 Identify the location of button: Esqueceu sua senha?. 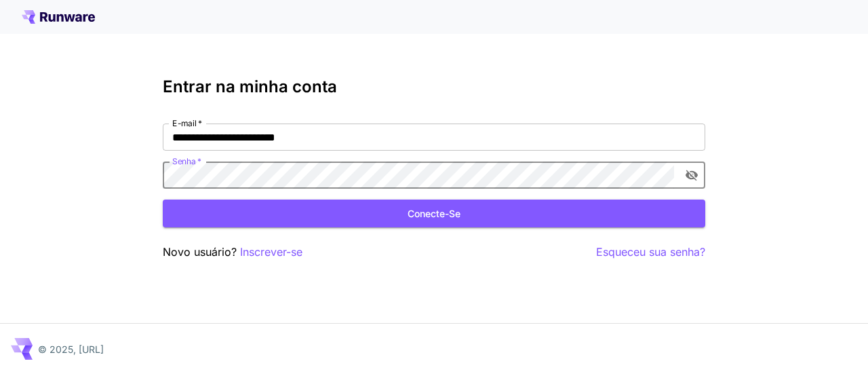
(651, 252).